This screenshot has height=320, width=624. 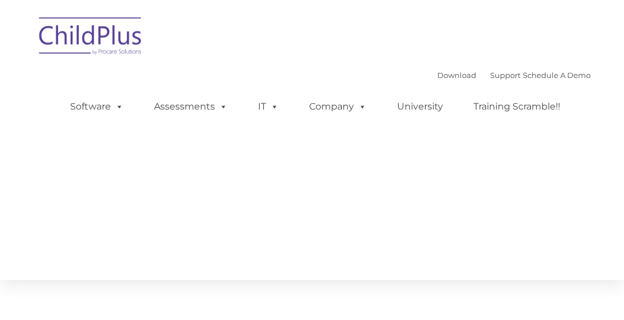 I want to click on a: Support, so click(x=505, y=75).